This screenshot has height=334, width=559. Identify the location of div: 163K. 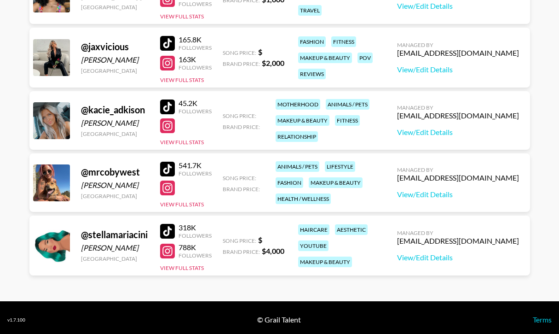
(195, 59).